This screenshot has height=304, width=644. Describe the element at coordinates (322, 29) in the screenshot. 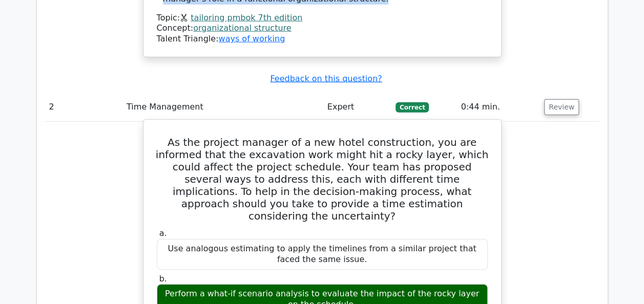

I see `div: Talent Triangle:` at that location.